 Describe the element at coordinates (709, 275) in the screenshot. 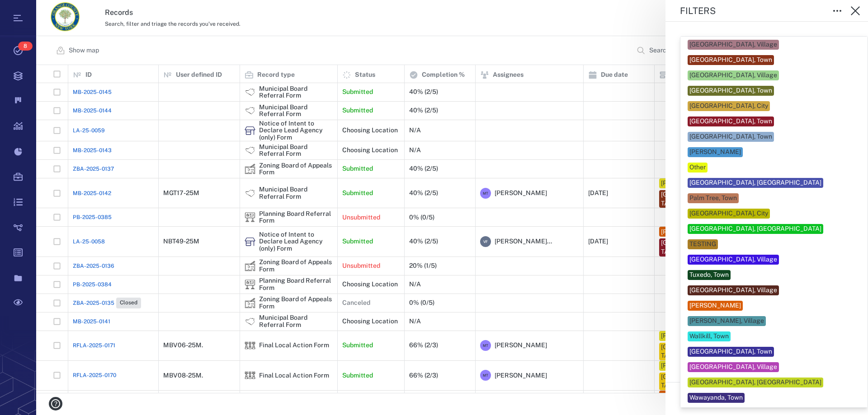

I see `div: Tuxedo, Town` at that location.